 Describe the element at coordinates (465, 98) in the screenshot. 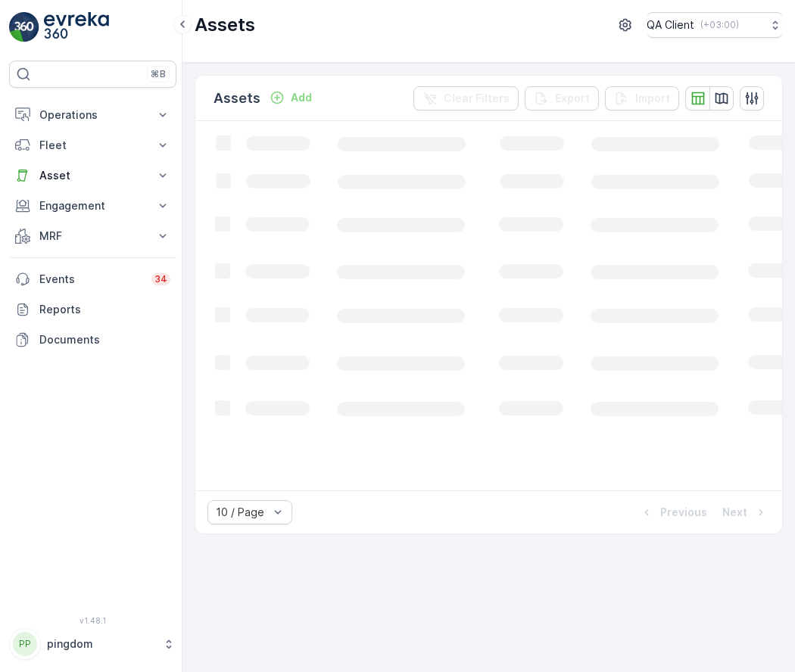

I see `button: Clear Filters` at that location.